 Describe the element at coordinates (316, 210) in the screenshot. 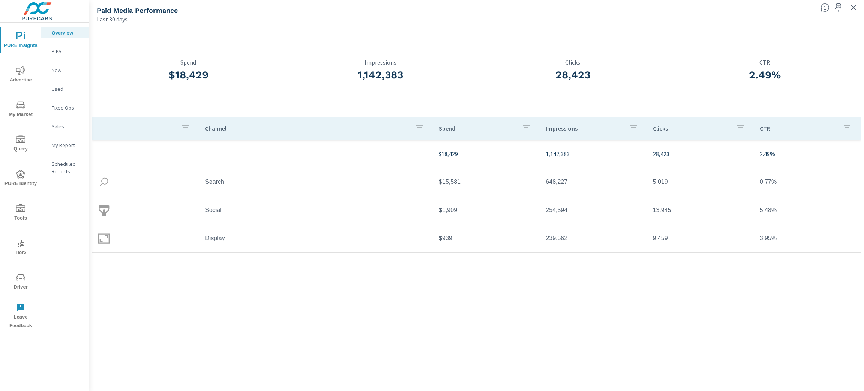

I see `td: Social` at that location.